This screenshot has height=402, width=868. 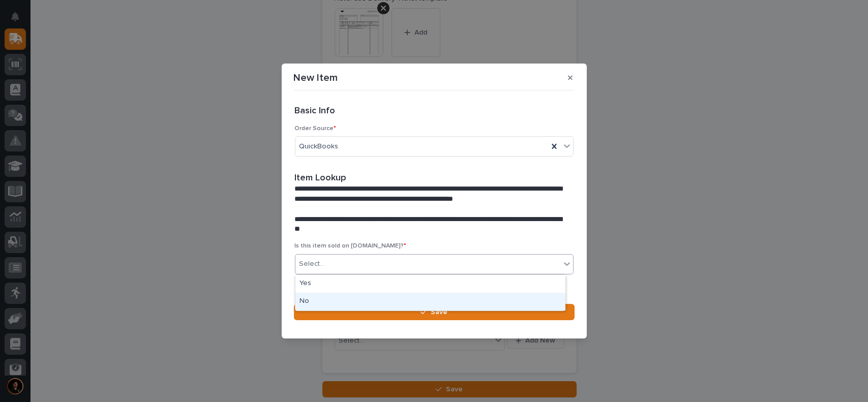 What do you see at coordinates (439, 312) in the screenshot?
I see `span: Save` at bounding box center [439, 312].